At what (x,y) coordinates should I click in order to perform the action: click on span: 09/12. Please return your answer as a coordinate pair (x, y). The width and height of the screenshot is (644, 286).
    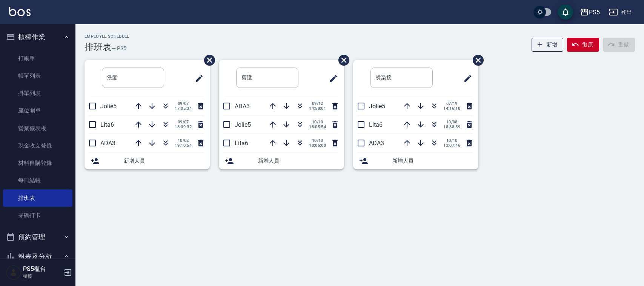
    Looking at the image, I should click on (317, 103).